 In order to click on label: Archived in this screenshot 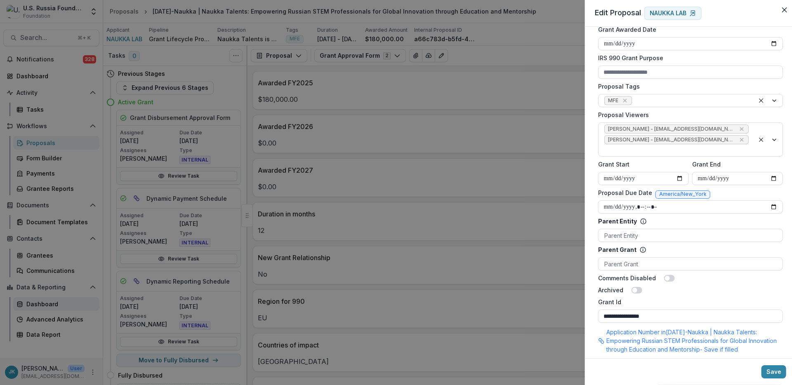, I will do `click(611, 290)`.